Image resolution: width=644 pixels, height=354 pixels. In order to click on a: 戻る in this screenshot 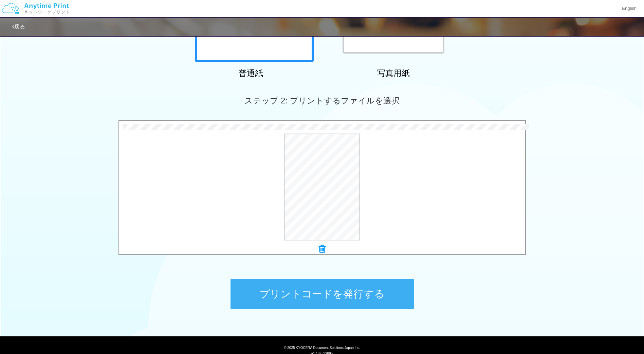, I will do `click(19, 27)`.